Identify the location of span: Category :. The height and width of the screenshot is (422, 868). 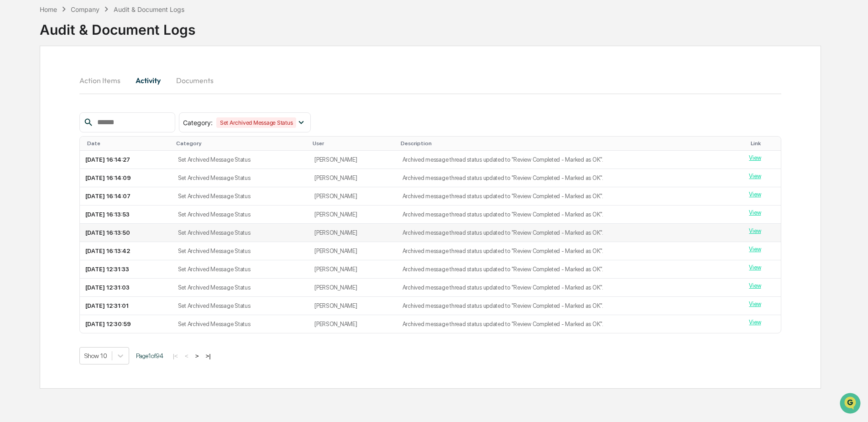
(197, 122).